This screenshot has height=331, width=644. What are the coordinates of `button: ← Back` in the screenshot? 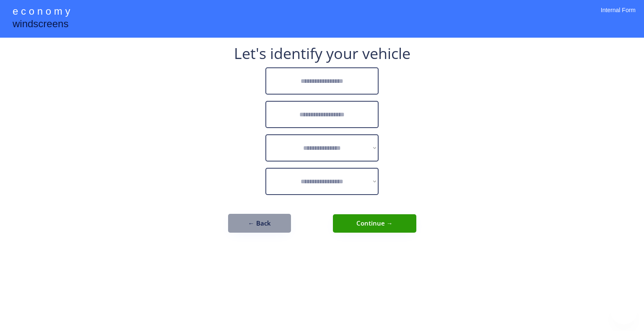 It's located at (260, 223).